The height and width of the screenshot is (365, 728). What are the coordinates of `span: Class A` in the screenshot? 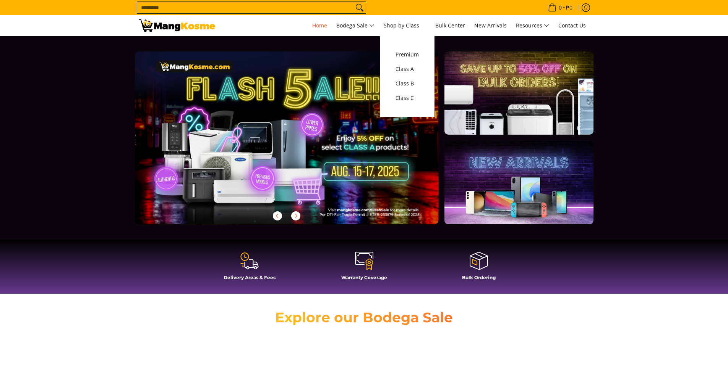 It's located at (407, 69).